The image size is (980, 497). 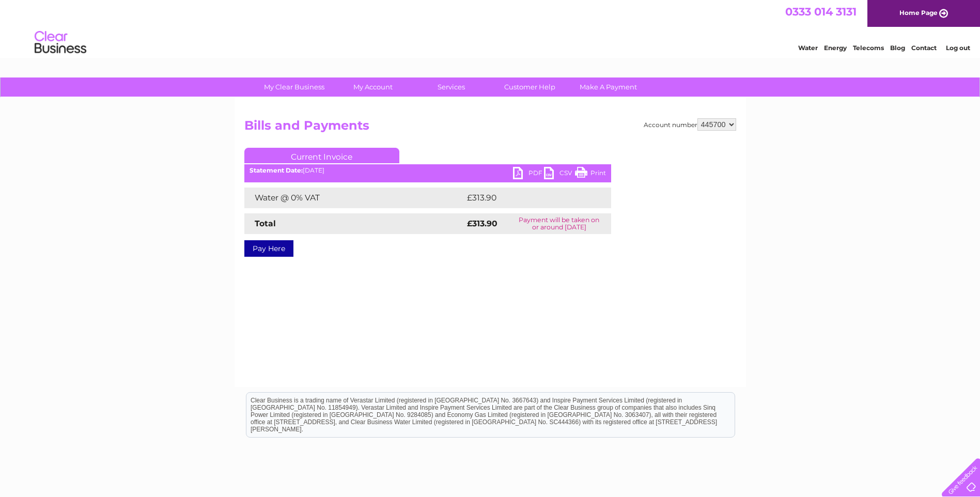 What do you see at coordinates (529, 87) in the screenshot?
I see `a: Customer Help` at bounding box center [529, 87].